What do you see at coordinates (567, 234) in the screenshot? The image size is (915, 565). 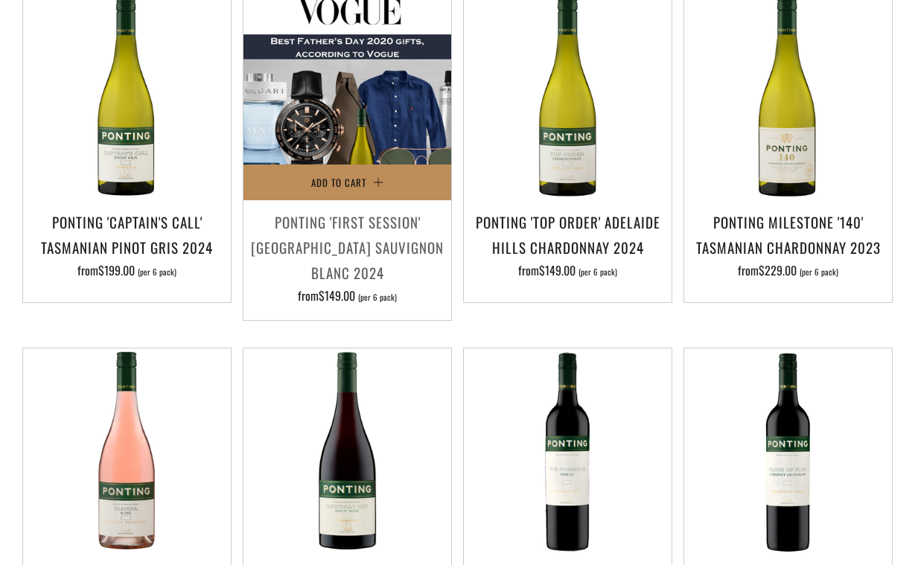 I see `h3: Ponting 'Top Order' Adelaide Hills Chardonnay 2024` at bounding box center [567, 234].